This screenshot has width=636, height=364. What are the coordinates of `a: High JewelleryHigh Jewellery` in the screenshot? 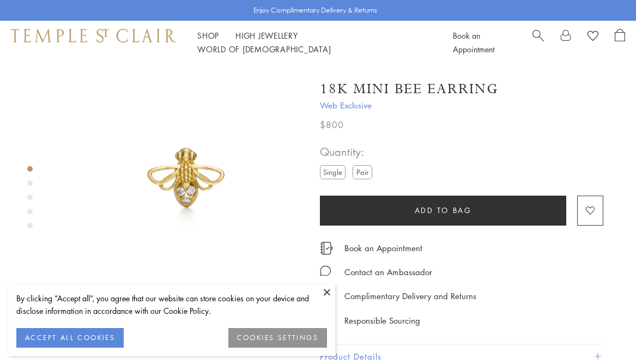 It's located at (267, 36).